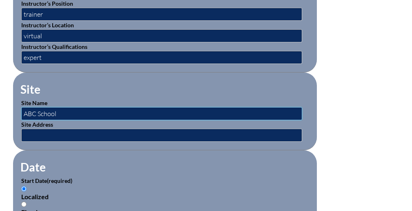 The image size is (412, 211). I want to click on label: Instructor’s Location, so click(47, 25).